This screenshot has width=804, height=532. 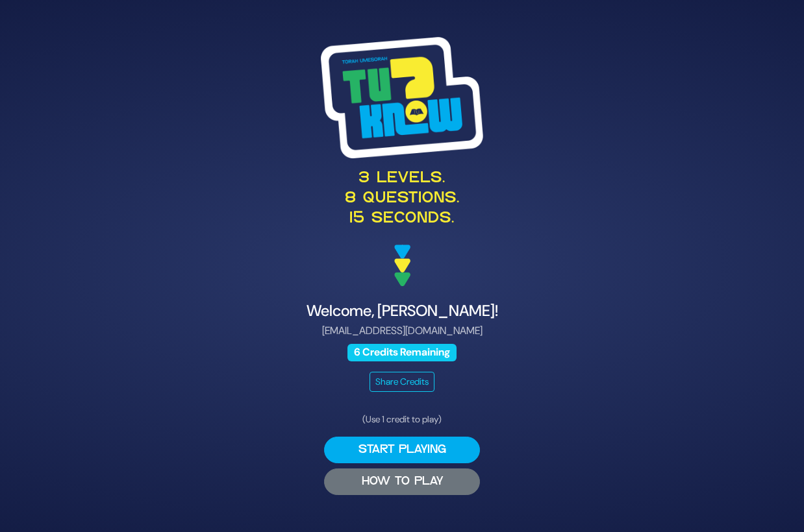 I want to click on button: HOW TO PLAY, so click(x=402, y=481).